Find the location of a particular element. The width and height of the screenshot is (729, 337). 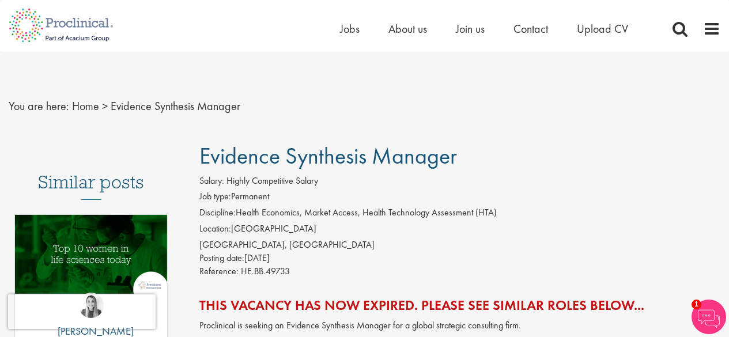

p: Proclinical is seeking an Evidence Synthesis Manager for a global strategic consulting firm. is located at coordinates (460, 326).